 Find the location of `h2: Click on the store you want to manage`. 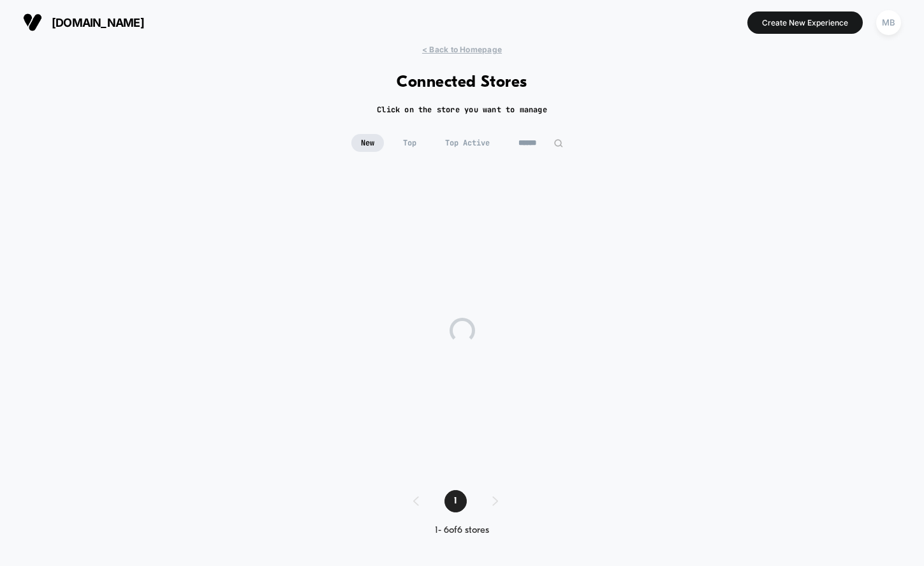

h2: Click on the store you want to manage is located at coordinates (462, 110).